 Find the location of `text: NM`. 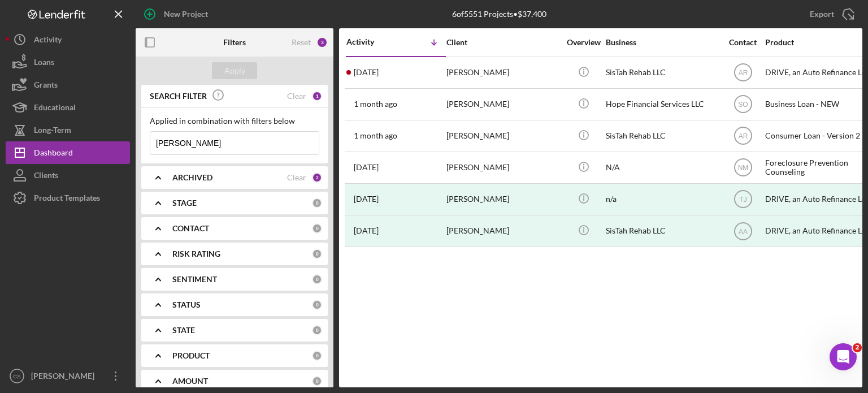

text: NM is located at coordinates (743, 168).